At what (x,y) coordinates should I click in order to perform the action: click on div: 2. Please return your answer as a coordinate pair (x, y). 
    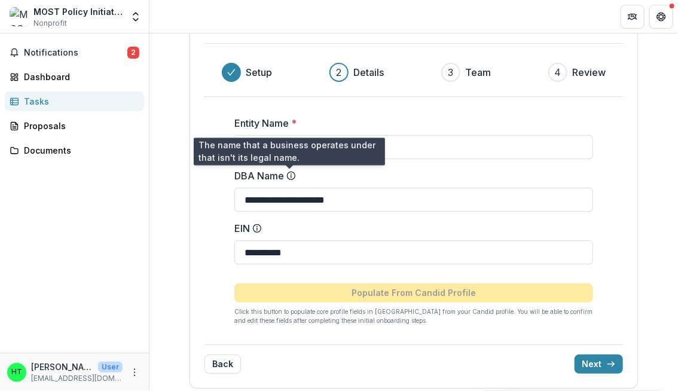
    Looking at the image, I should click on (339, 72).